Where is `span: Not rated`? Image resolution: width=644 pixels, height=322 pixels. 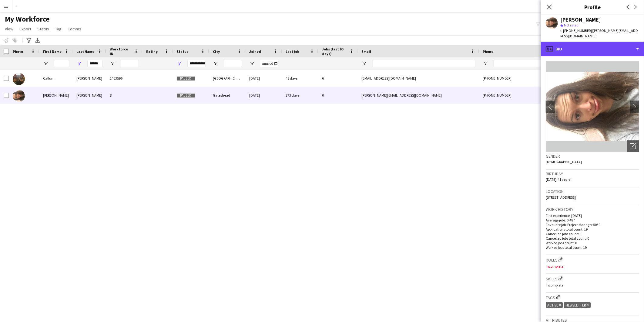
span: Not rated is located at coordinates (571, 25).